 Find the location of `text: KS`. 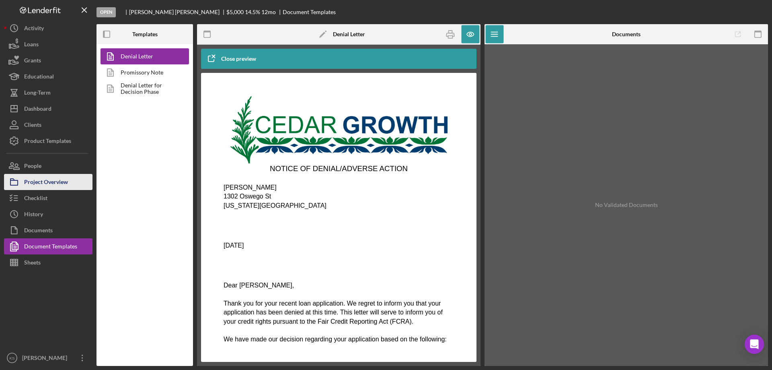

text: KS is located at coordinates (12, 357).